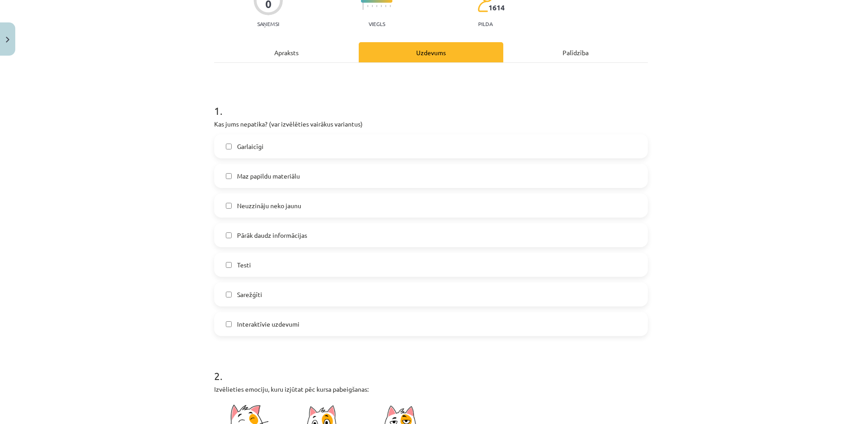 The width and height of the screenshot is (862, 424). Describe the element at coordinates (229, 176) in the screenshot. I see `input: Maz papildu materiālu` at that location.